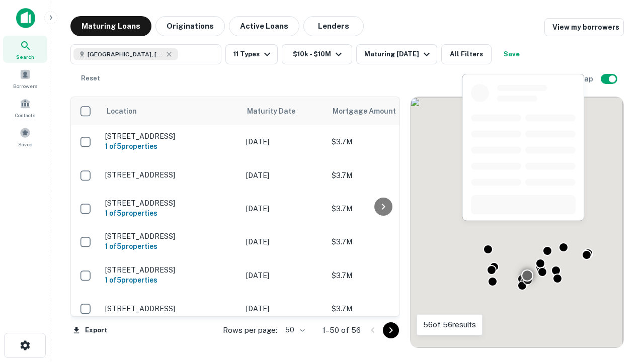 This screenshot has height=362, width=644. Describe the element at coordinates (342, 330) in the screenshot. I see `p: 1–50 of 56` at that location.